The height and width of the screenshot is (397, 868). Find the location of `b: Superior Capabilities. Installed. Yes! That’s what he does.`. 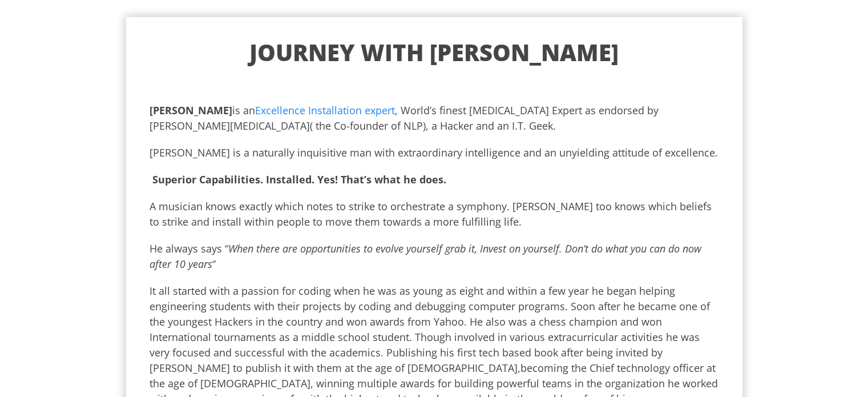

b: Superior Capabilities. Installed. Yes! That’s what he does. is located at coordinates (299, 179).